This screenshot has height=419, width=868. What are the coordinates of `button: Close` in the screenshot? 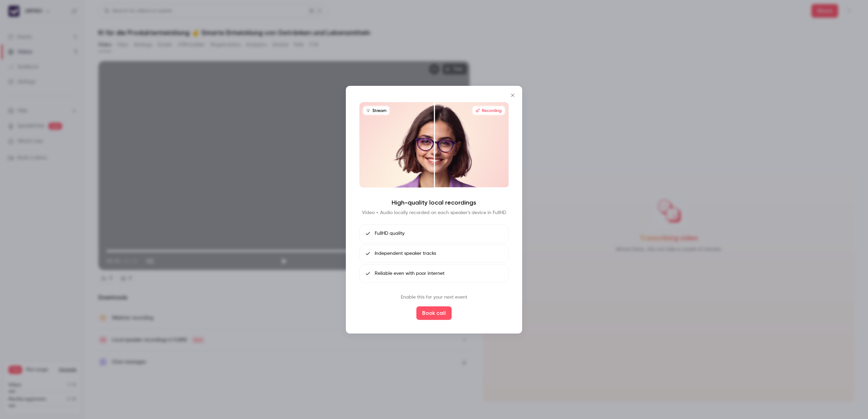 It's located at (513, 95).